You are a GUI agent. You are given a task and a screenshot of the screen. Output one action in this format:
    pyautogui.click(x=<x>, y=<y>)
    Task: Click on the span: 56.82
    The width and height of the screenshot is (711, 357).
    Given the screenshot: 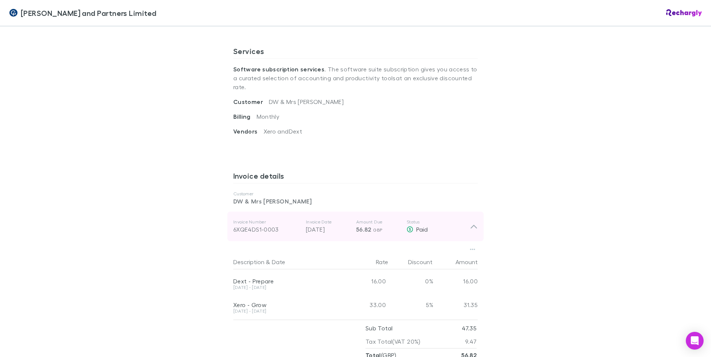 What is the action you would take?
    pyautogui.click(x=364, y=230)
    